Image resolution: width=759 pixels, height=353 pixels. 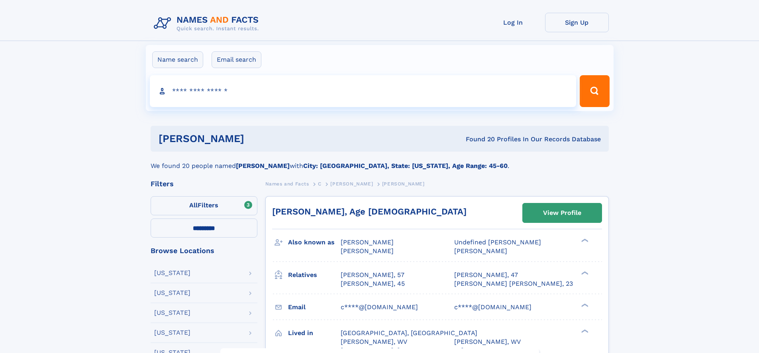 I want to click on img: Logo Names and Facts, so click(x=208, y=24).